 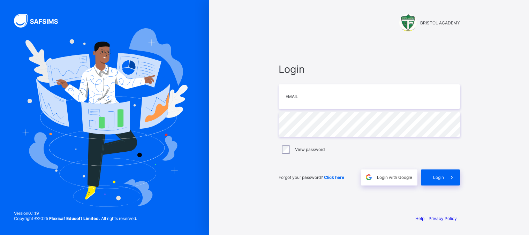 What do you see at coordinates (311, 177) in the screenshot?
I see `span: Forgot your password?` at bounding box center [311, 177].